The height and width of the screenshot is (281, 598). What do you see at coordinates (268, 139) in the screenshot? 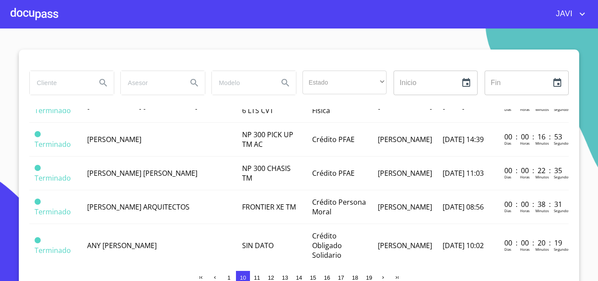
I see `span: NP 300 PICK UP TM AC` at bounding box center [268, 139].